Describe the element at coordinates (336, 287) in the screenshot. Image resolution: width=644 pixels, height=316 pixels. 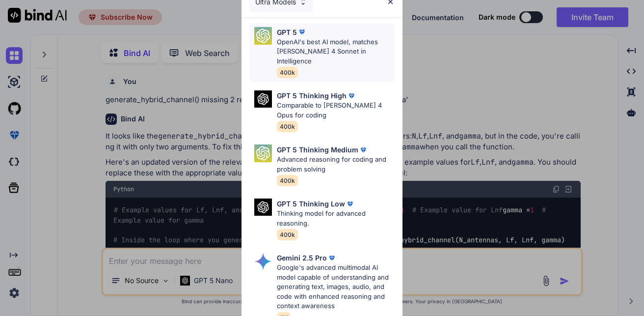
I see `p: Google's advanced multimodal AI model capable of understanding and generating text, images, audio...` at that location.